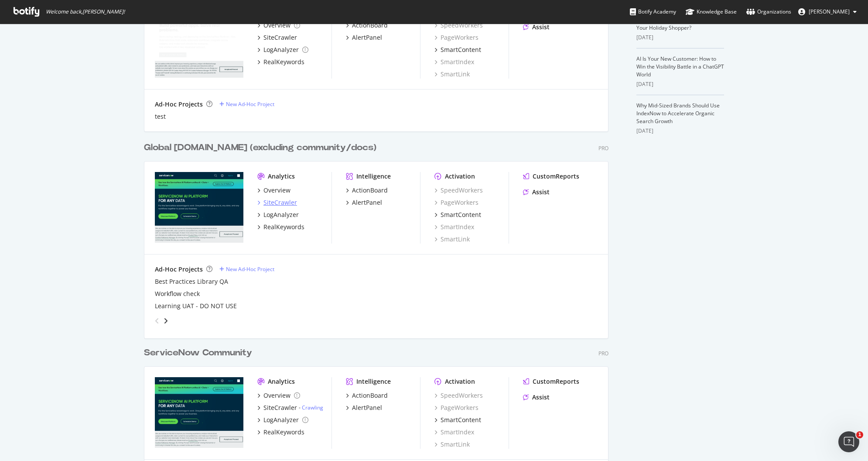  I want to click on div: Botify Academy, so click(652, 12).